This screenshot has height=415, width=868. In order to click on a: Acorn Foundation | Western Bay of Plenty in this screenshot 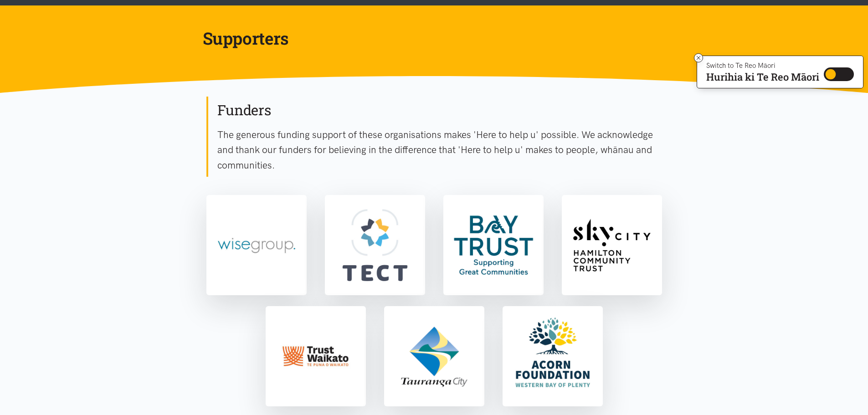, I will do `click(552, 356)`.